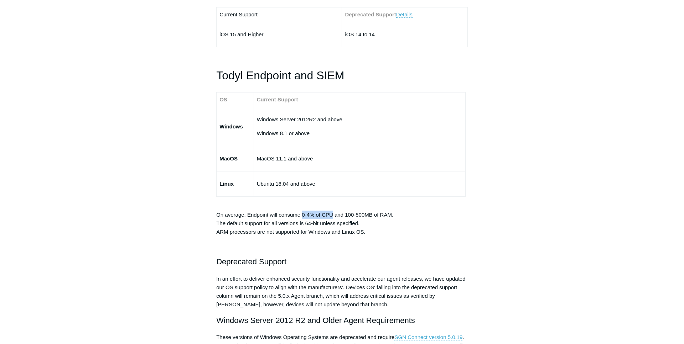 The image size is (684, 344). Describe the element at coordinates (251, 262) in the screenshot. I see `span: Deprecated Support` at that location.